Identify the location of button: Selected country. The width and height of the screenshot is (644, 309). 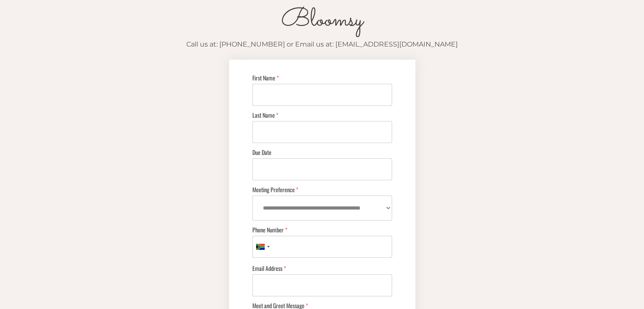
(263, 247).